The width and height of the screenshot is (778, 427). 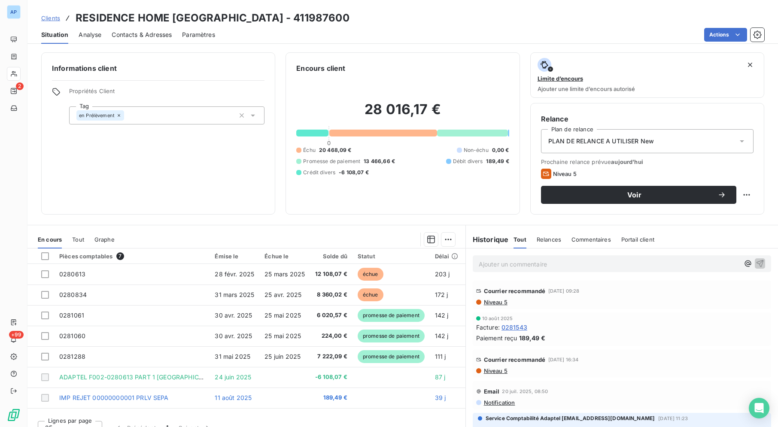 I want to click on span: Clients, so click(x=51, y=18).